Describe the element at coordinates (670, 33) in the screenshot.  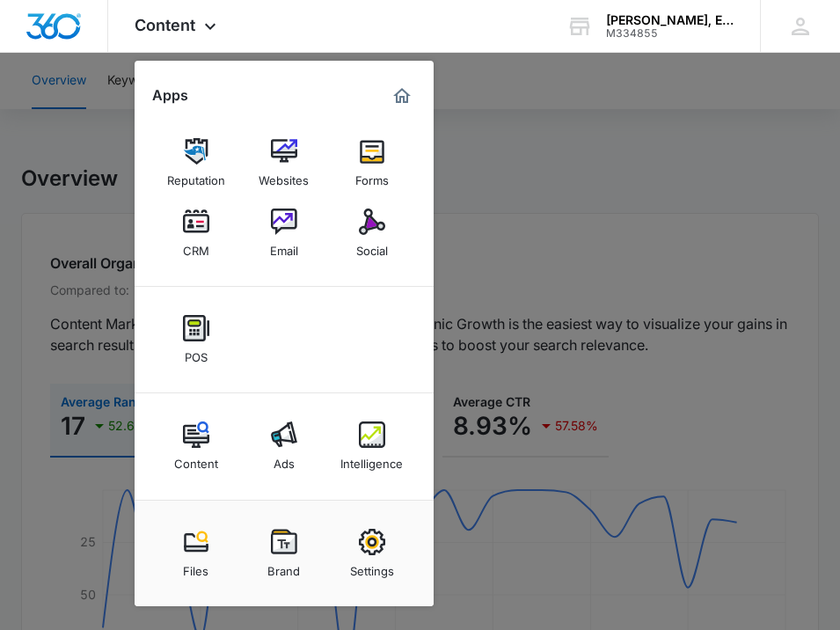
I see `div: account id` at that location.